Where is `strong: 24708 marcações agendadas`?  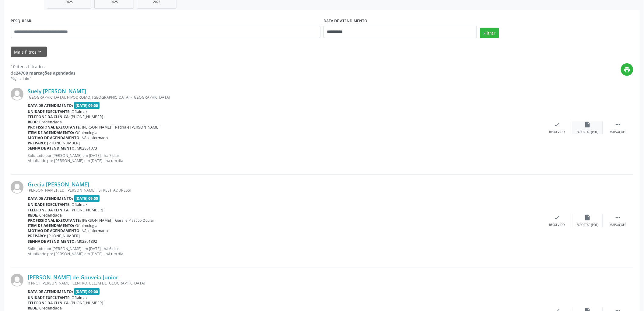
strong: 24708 marcações agendadas is located at coordinates (46, 73).